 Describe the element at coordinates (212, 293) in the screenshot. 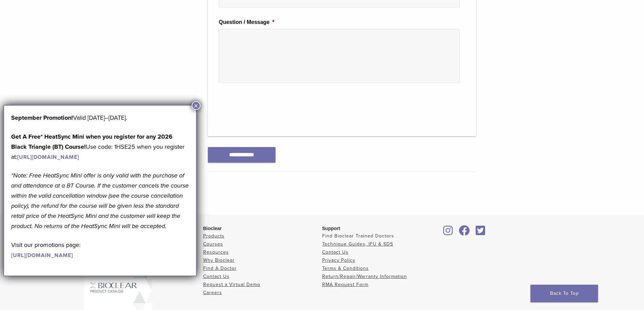

I see `a: Careers` at that location.